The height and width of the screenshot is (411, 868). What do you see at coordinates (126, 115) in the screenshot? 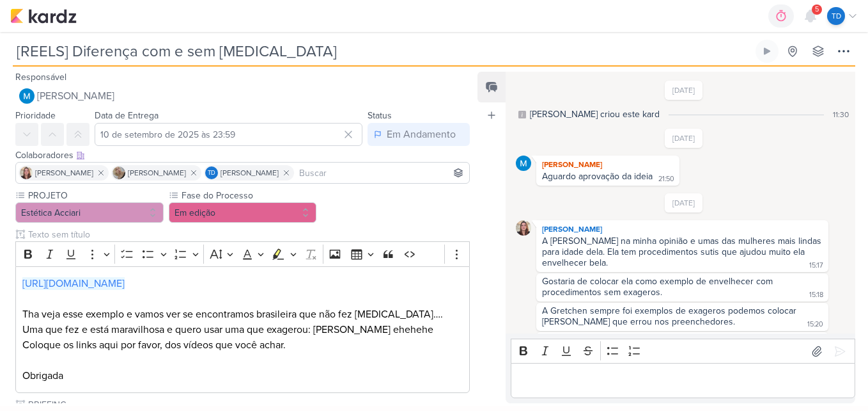
I see `label: Data de Entrega` at bounding box center [126, 115].